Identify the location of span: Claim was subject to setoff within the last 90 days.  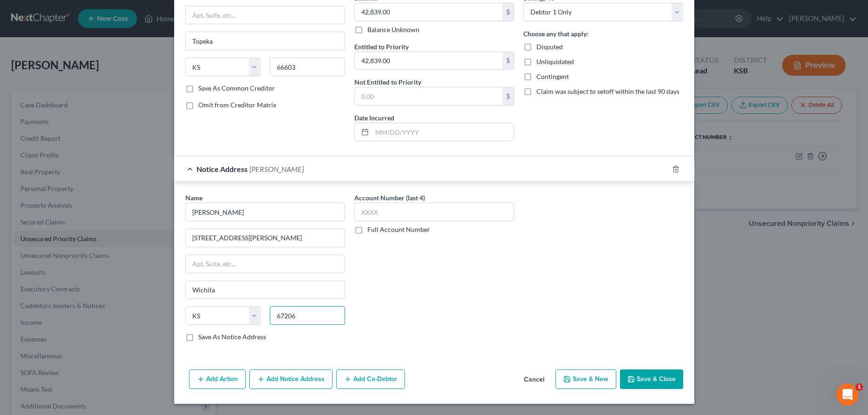
(608, 91).